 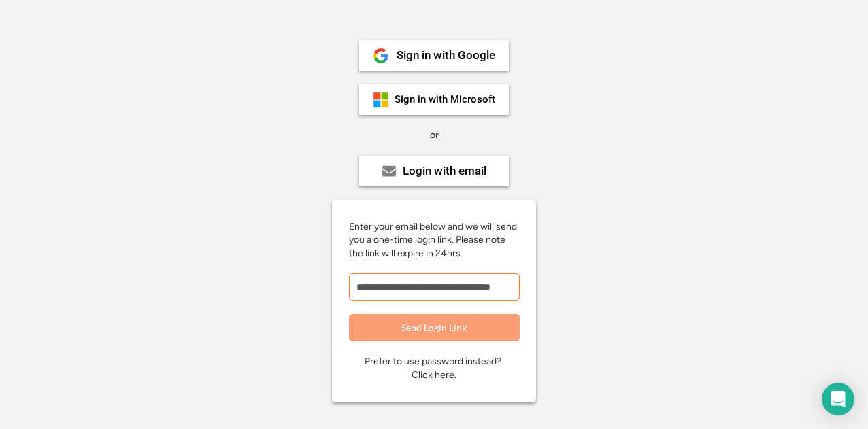 What do you see at coordinates (434, 327) in the screenshot?
I see `button: Send Login Link` at bounding box center [434, 327].